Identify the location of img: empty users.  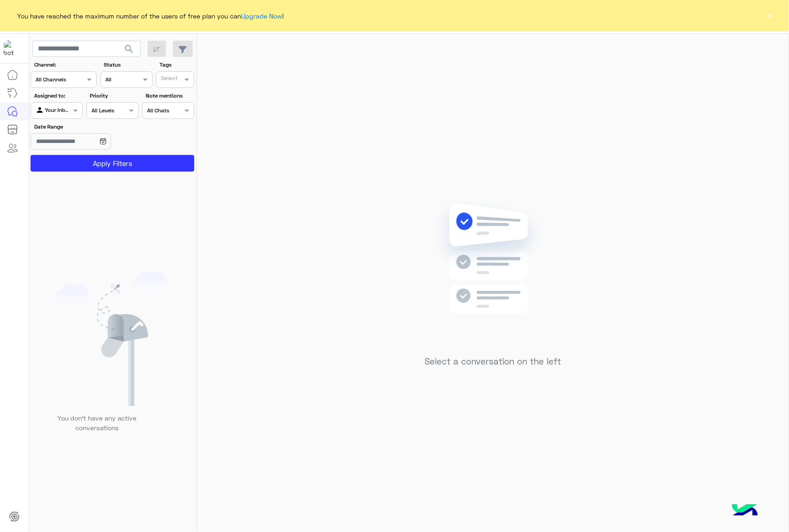
(112, 338).